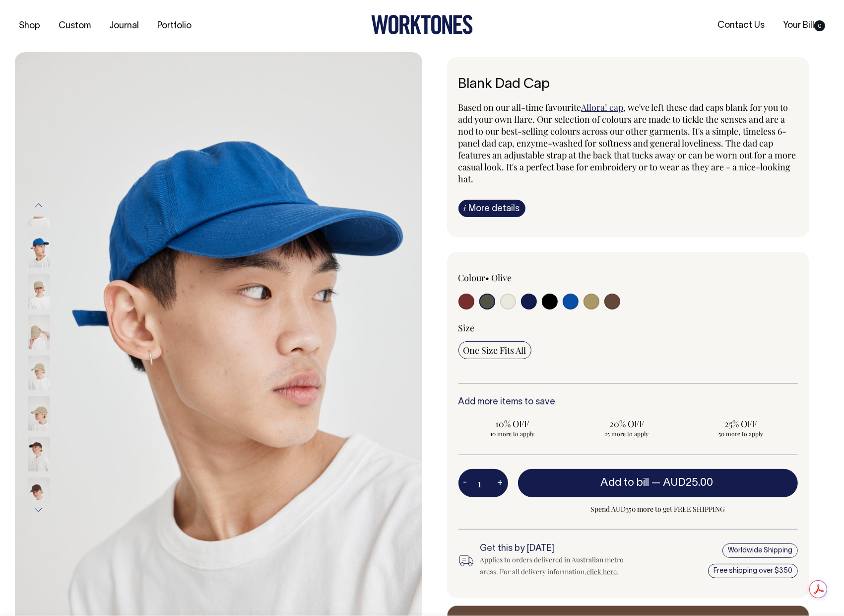  Describe the element at coordinates (688, 482) in the screenshot. I see `span: AUD25.00` at that location.